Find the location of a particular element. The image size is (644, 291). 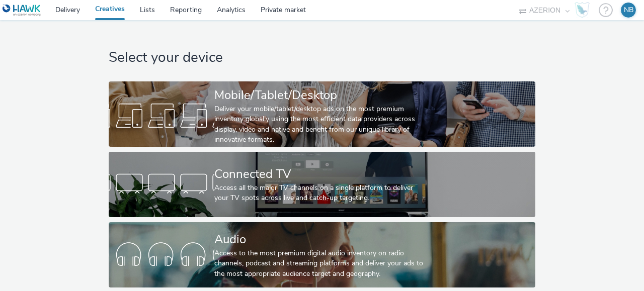

a: AudioAccess to the most premium digital audio inventory on radio channels, podcast and streaming ... is located at coordinates (322, 255).